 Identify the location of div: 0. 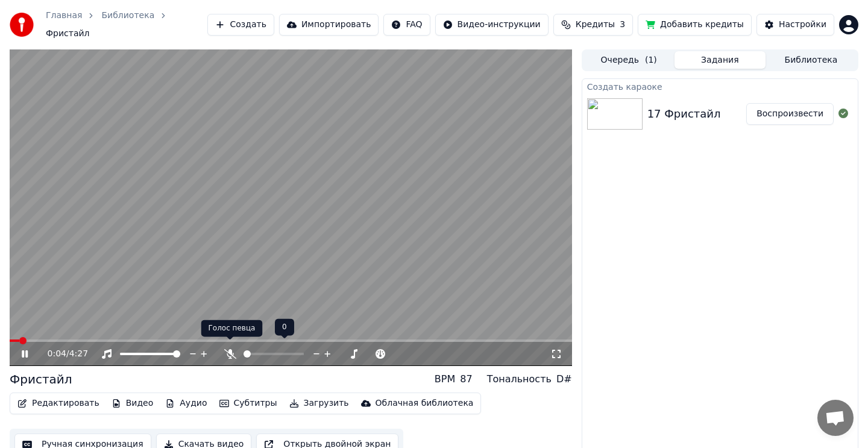
(285, 327).